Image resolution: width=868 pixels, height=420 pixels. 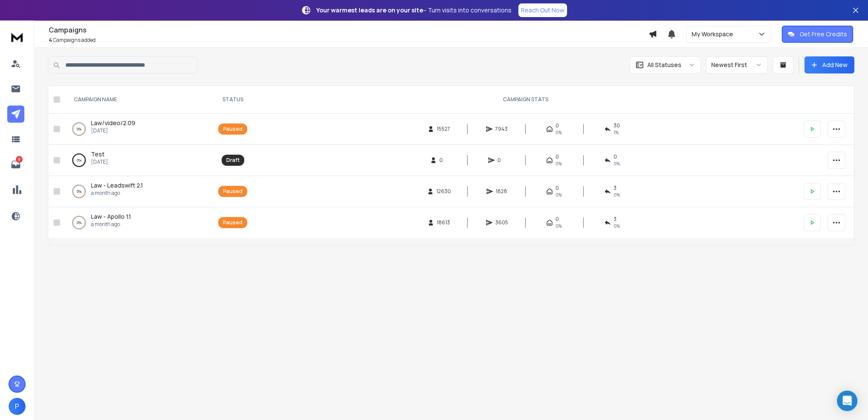 What do you see at coordinates (737, 65) in the screenshot?
I see `button: Newest First` at bounding box center [737, 65].